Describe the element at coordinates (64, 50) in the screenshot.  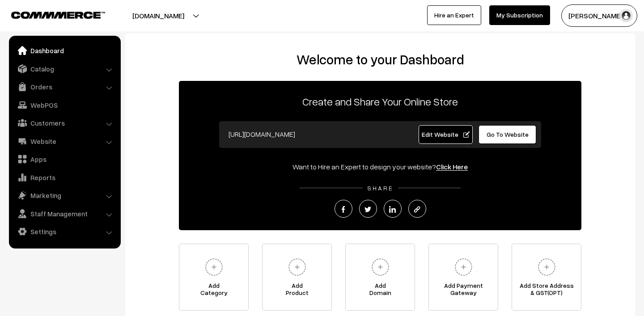
I see `a: Dashboard` at that location.